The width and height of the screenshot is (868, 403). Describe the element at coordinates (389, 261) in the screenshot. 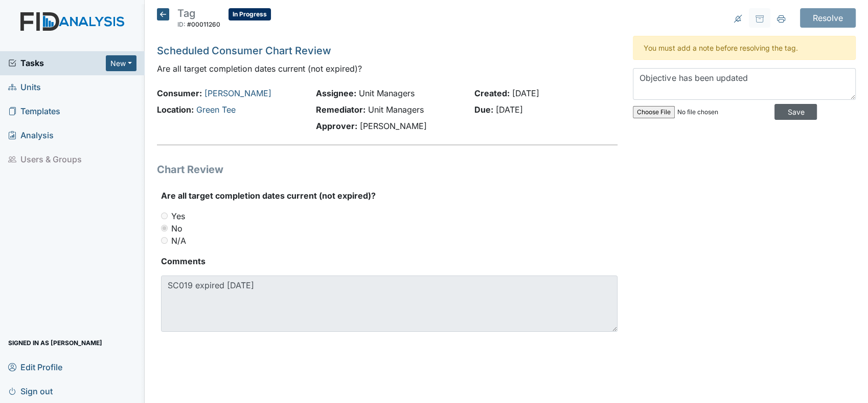

I see `strong: Comments` at that location.